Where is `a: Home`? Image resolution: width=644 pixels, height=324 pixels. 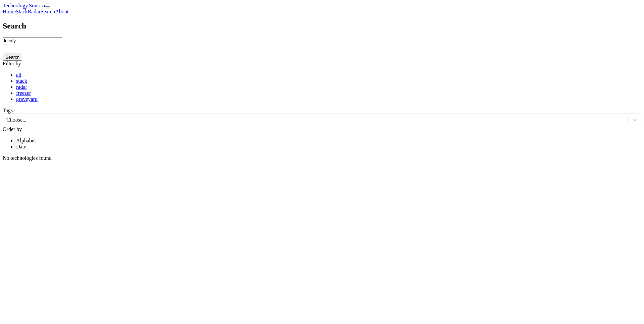 a: Home is located at coordinates (9, 12).